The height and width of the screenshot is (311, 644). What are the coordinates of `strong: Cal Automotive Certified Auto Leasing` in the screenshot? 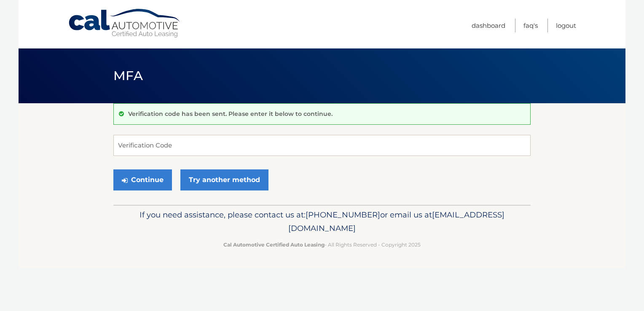 It's located at (274, 244).